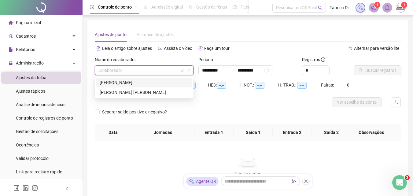  What do you see at coordinates (30, 63) in the screenshot?
I see `span: Administração` at bounding box center [30, 63].